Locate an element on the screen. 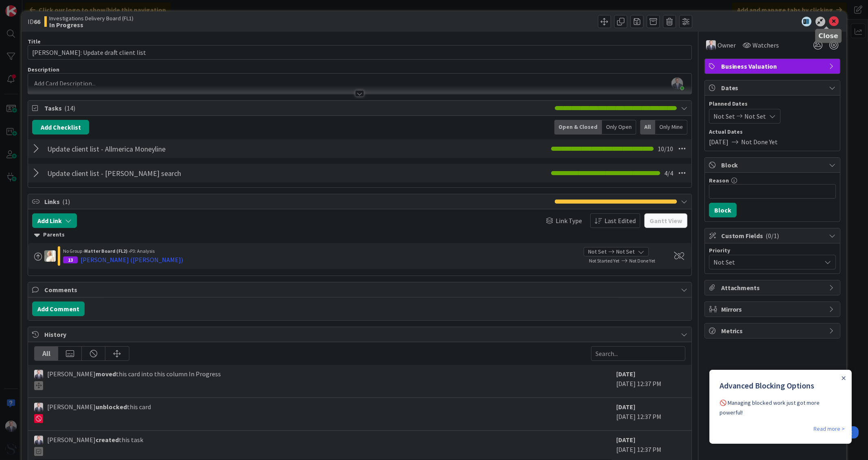 The width and height of the screenshot is (868, 460). label: Reason is located at coordinates (718, 181).